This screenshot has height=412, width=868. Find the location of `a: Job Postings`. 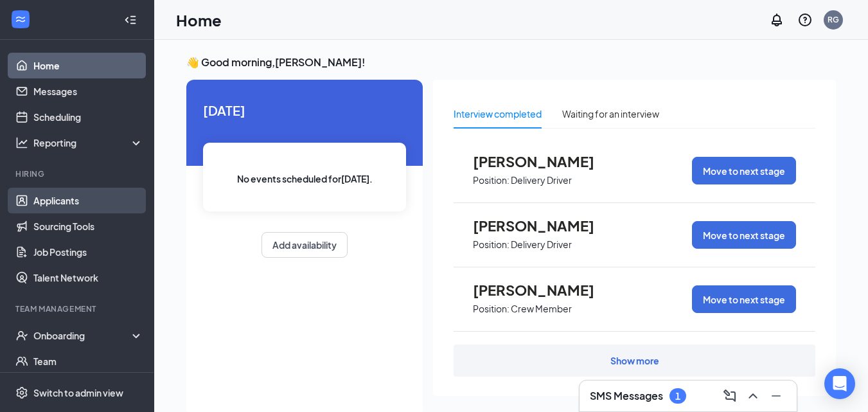

a: Job Postings is located at coordinates (88, 252).